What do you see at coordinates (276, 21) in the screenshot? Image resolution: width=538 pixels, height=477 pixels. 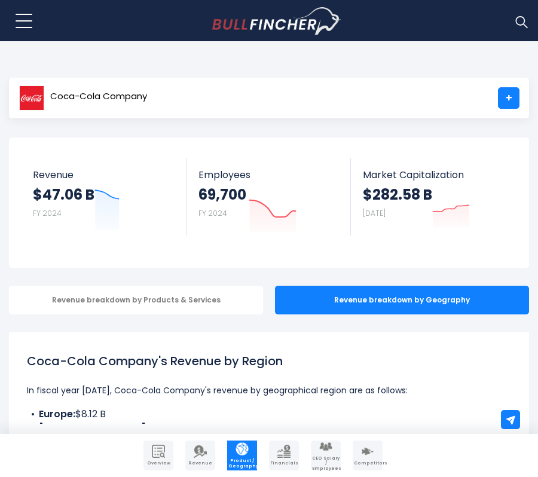 I see `a: Go to homepage` at bounding box center [276, 21].